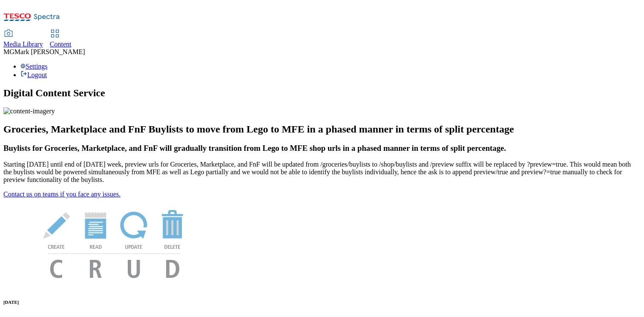 The width and height of the screenshot is (644, 317). What do you see at coordinates (114, 242) in the screenshot?
I see `img: News Image` at bounding box center [114, 242].